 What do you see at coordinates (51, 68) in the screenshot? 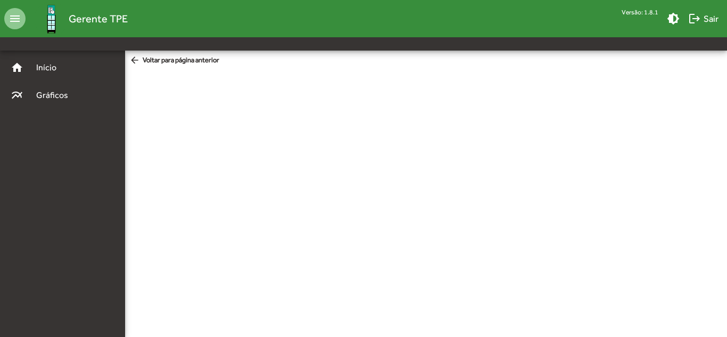
I see `span: Início` at bounding box center [51, 68].